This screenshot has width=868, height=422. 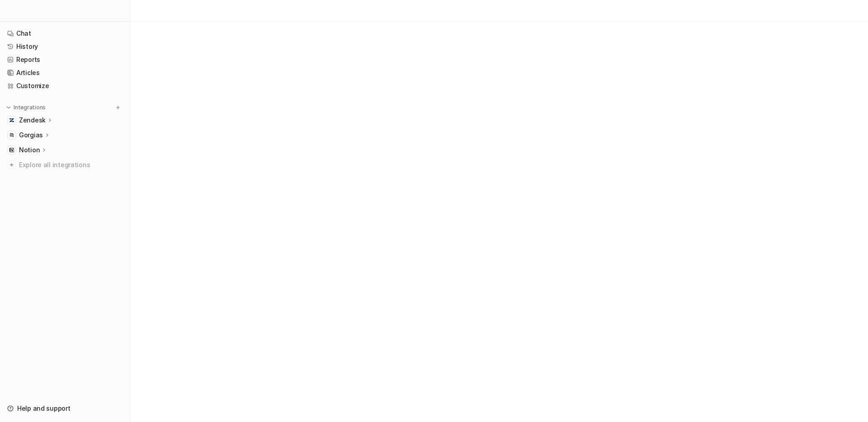 I want to click on a: Articles, so click(x=65, y=73).